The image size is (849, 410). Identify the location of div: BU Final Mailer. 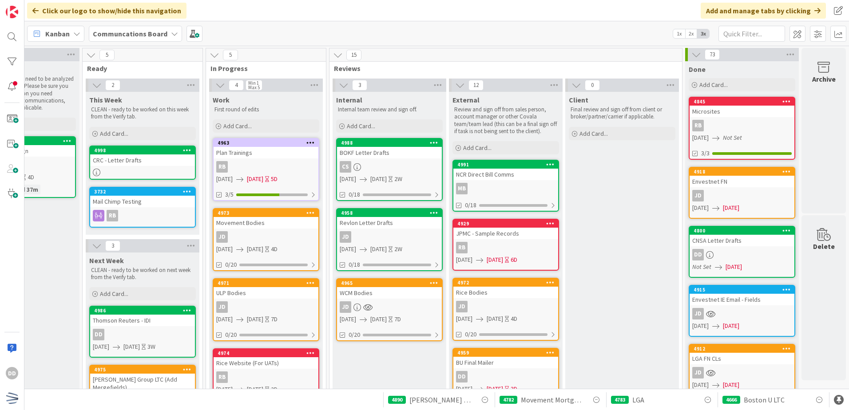
(506, 363).